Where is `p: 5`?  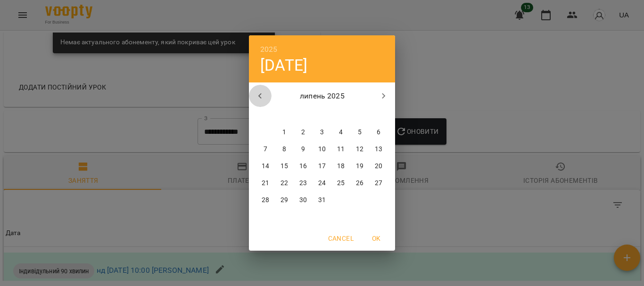 p: 5 is located at coordinates (360, 132).